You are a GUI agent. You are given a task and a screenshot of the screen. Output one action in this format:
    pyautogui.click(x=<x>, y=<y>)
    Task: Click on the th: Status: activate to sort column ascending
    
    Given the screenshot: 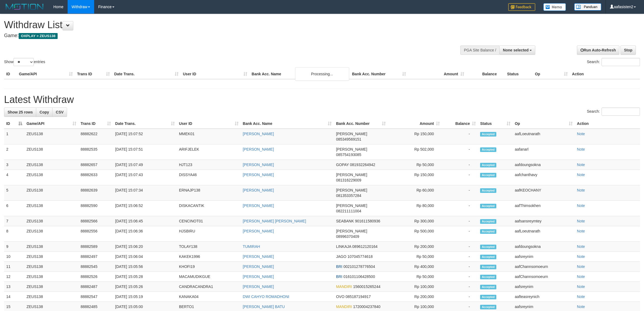 What is the action you would take?
    pyautogui.click(x=495, y=123)
    